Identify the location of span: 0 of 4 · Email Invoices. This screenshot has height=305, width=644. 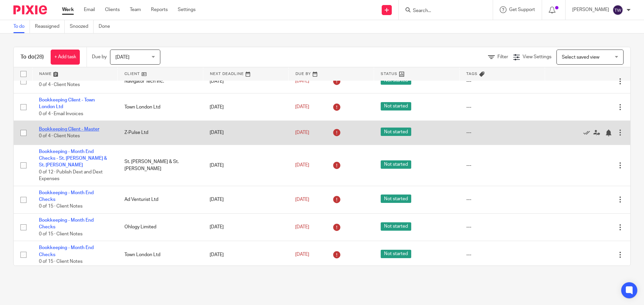
(61, 114).